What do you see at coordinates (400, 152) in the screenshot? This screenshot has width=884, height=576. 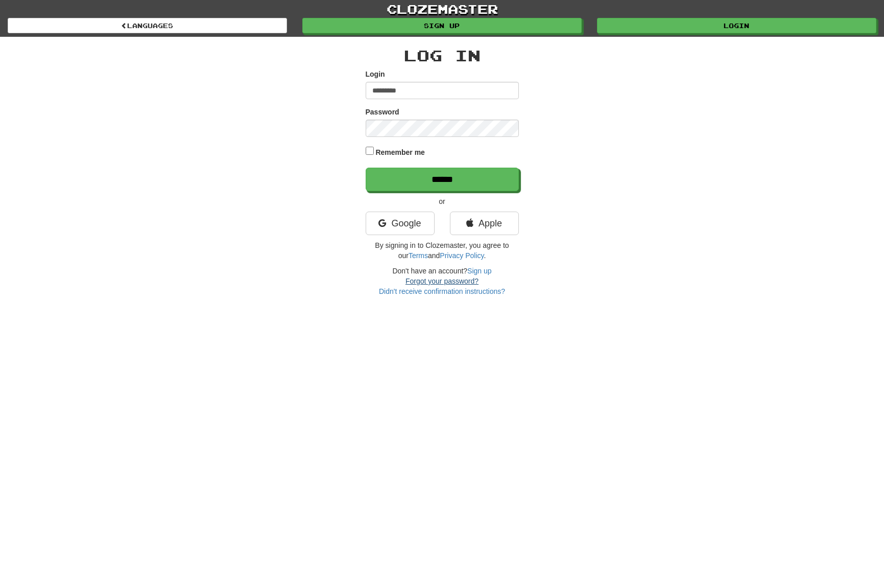 I see `label: Remember me` at bounding box center [400, 152].